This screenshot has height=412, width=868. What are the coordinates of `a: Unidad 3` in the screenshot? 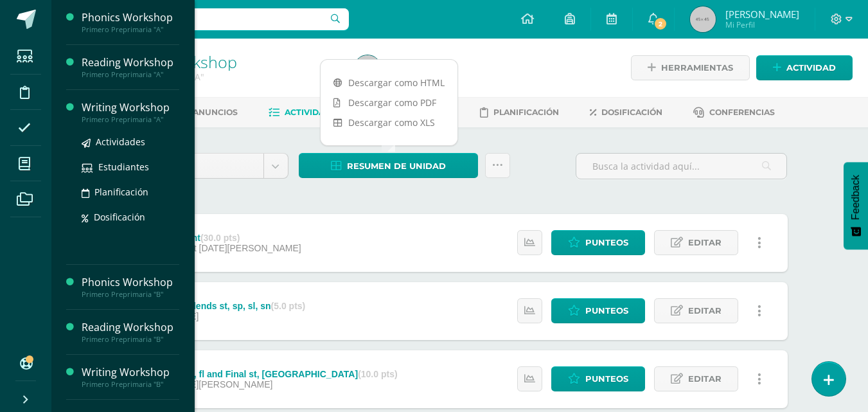 It's located at (210, 166).